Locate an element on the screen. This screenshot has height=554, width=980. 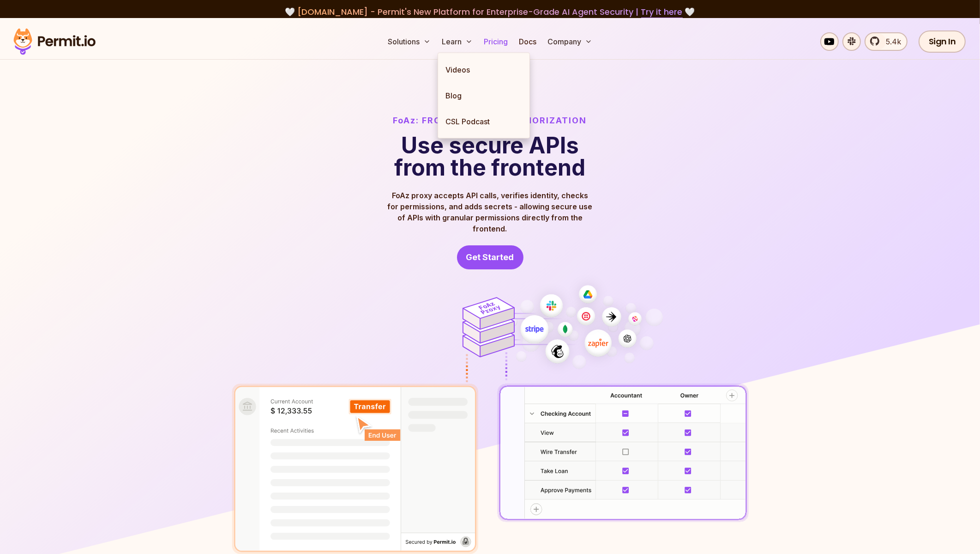
button: Learn is located at coordinates (457, 42).